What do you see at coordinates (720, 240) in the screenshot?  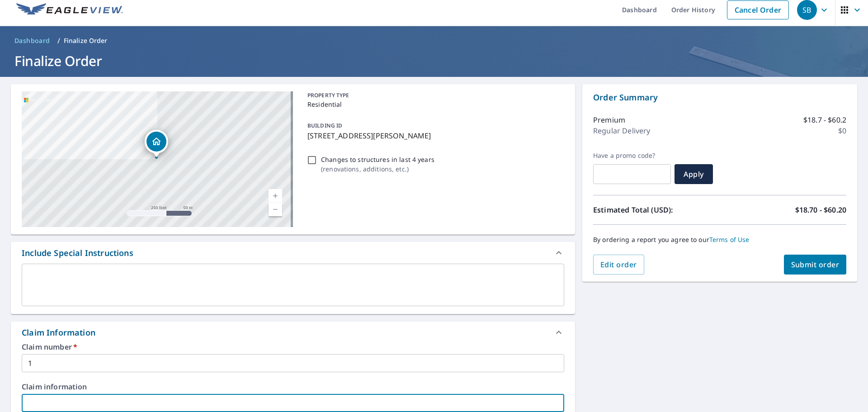 I see `p: By ordering a report you agree to our` at bounding box center [720, 240].